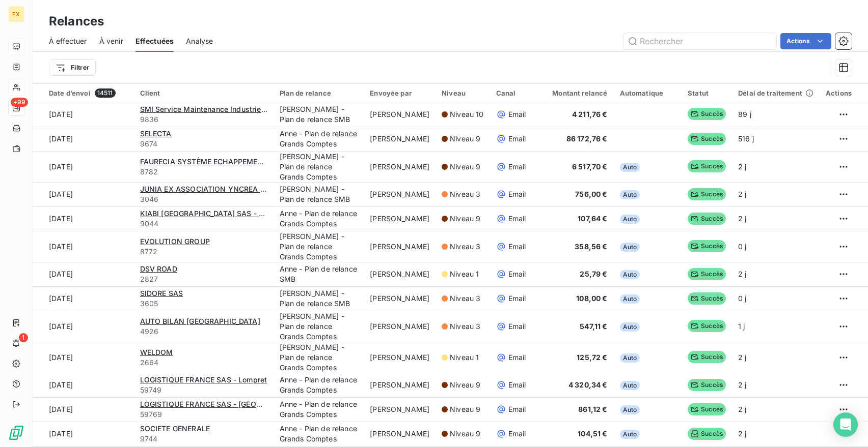 This screenshot has height=447, width=868. What do you see at coordinates (318, 274) in the screenshot?
I see `td: Anne - Plan de relance SMB` at bounding box center [318, 274].